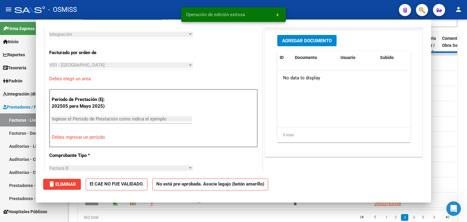 The image size is (467, 222). I want to click on strong: El CAE NO FUE VALIDADO., so click(116, 184).